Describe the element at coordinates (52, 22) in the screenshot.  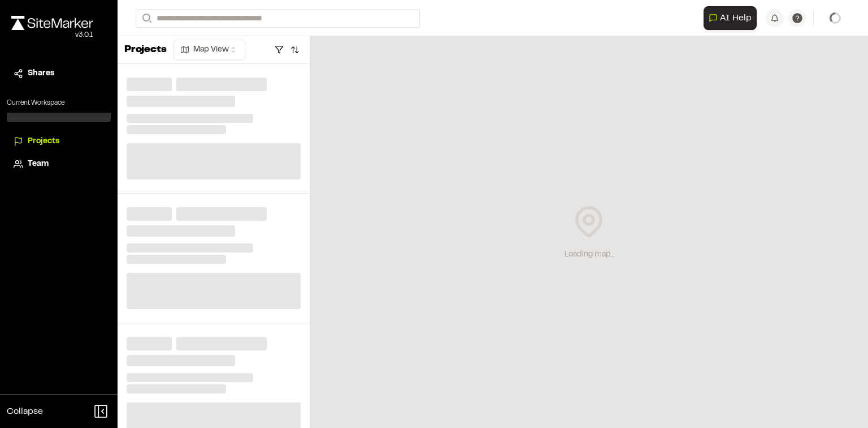
I see `img: rebrand.png` at that location.